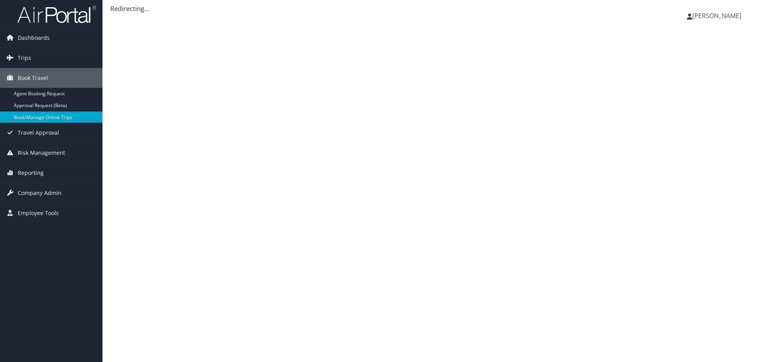 The width and height of the screenshot is (757, 362). I want to click on span: Company Admin, so click(39, 193).